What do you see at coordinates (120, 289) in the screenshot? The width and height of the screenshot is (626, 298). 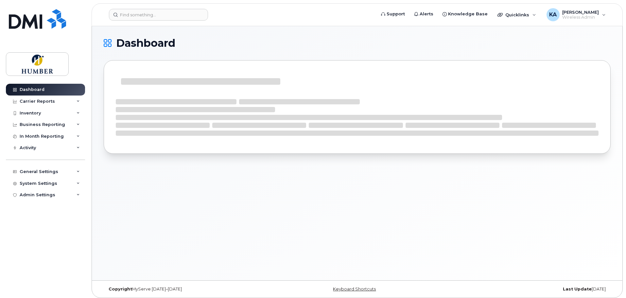 I see `strong: Copyright` at bounding box center [120, 289].